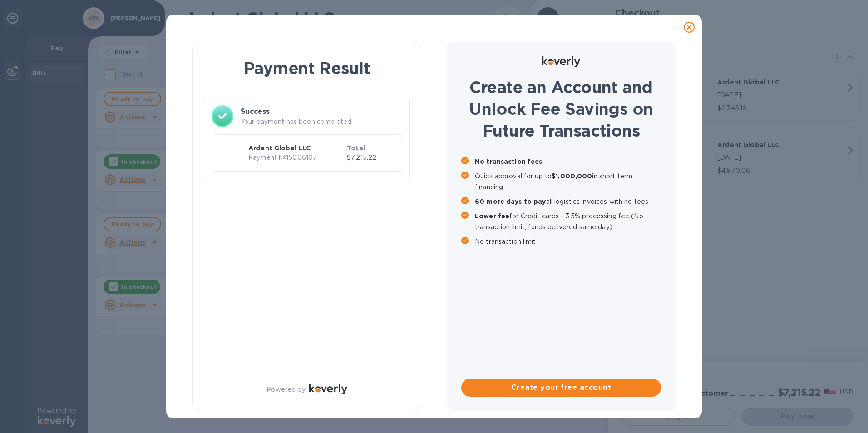 Image resolution: width=868 pixels, height=433 pixels. I want to click on b: No transaction fees, so click(508, 162).